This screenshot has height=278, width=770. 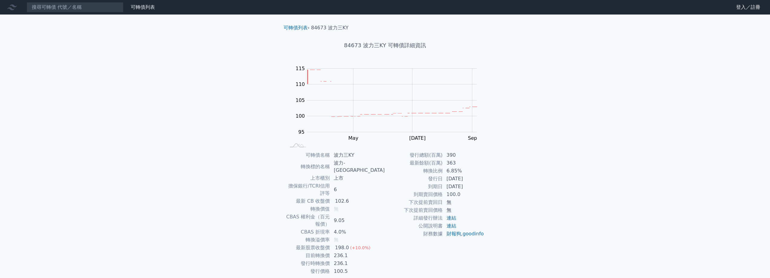 I want to click on td: 詳細發行辦法, so click(x=414, y=218).